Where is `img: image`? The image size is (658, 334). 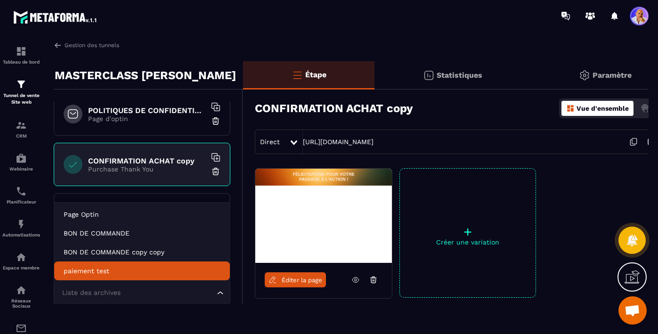 img: image is located at coordinates (323, 216).